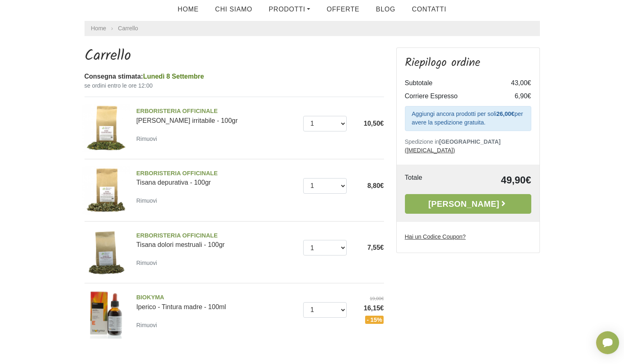 Image resolution: width=624 pixels, height=364 pixels. What do you see at coordinates (515, 96) in the screenshot?
I see `td: 6,90€` at bounding box center [515, 96].